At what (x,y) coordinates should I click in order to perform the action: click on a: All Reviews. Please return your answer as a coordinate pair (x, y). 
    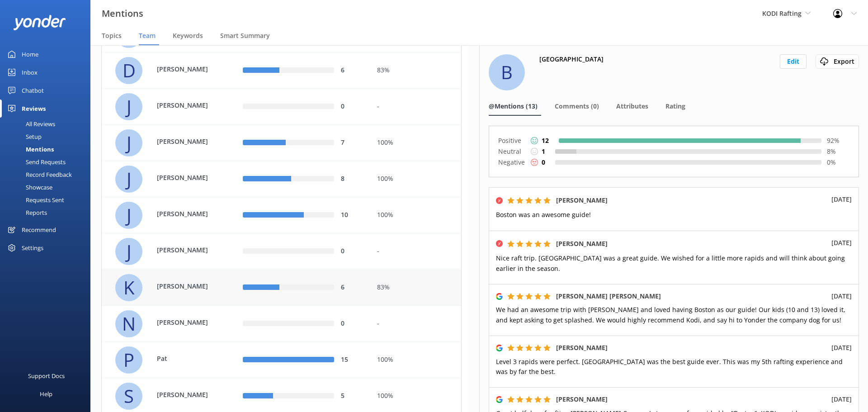
    Looking at the image, I should click on (48, 124).